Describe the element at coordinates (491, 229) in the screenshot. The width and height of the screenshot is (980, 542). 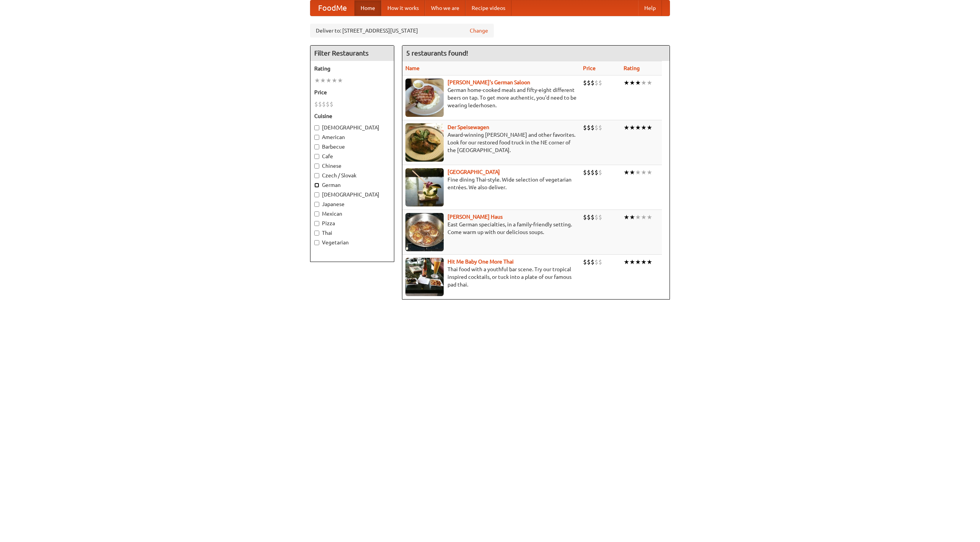
I see `p: East German specialties, in a family-friendly setting. Come warm up with our delicious soups.` at that location.